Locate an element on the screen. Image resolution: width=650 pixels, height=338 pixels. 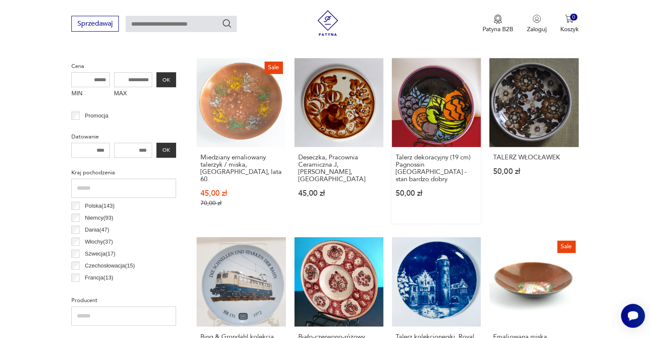
p: Niemcy ( 93 ) is located at coordinates (99, 218).